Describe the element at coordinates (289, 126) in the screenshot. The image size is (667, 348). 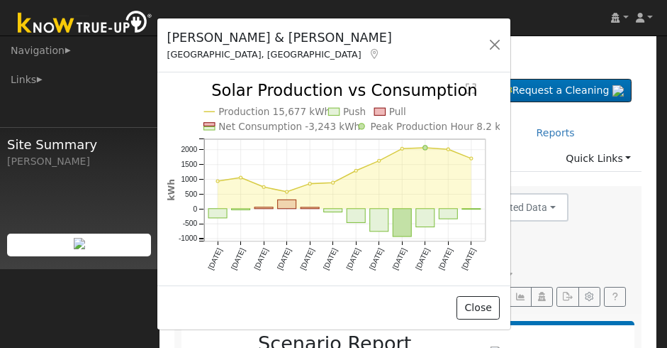
I see `text: Net Consumption -3,243 kWh` at that location.